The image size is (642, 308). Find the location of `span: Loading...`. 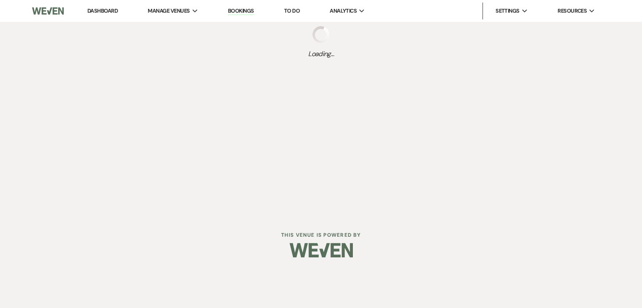

span: Loading... is located at coordinates (321, 54).